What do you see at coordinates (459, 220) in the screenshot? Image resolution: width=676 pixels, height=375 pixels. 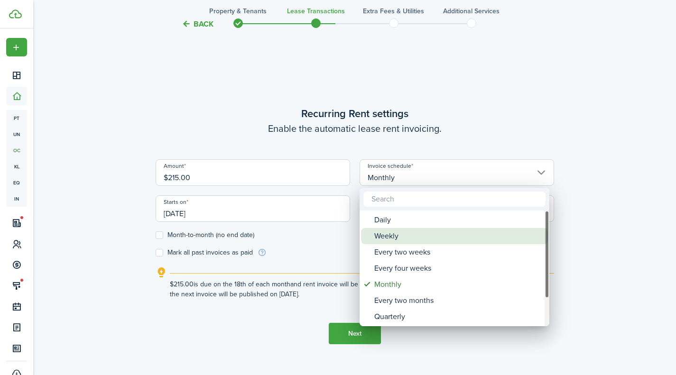 I see `div: Daily` at bounding box center [459, 220].